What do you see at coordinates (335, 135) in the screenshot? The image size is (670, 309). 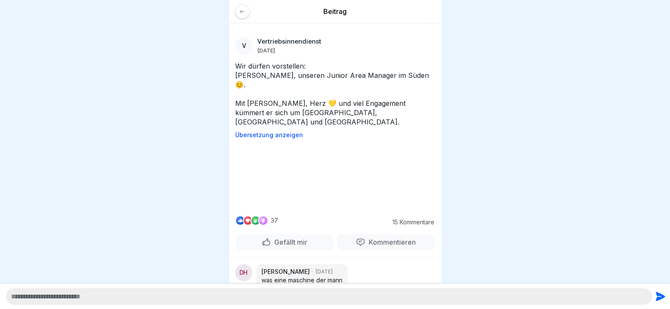 I see `p: Übersetzung anzeigen` at bounding box center [335, 135].